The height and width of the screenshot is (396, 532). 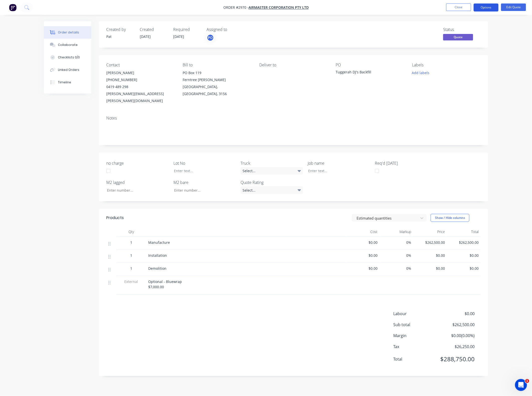 I want to click on label: Lot No, so click(x=205, y=163).